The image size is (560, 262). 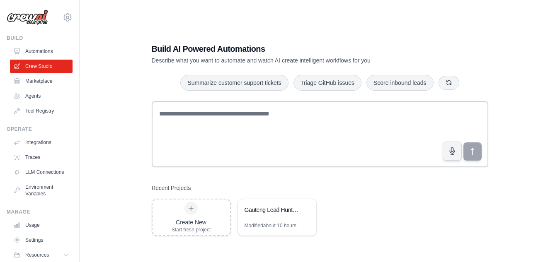 I want to click on div: Gauteng Lead Hunter Pro, so click(x=273, y=210).